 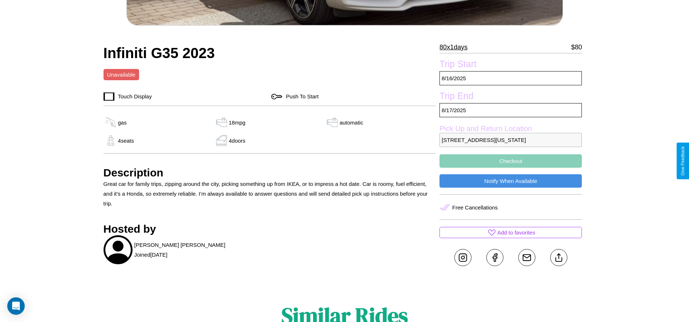 What do you see at coordinates (270, 173) in the screenshot?
I see `h3: Description` at bounding box center [270, 173].